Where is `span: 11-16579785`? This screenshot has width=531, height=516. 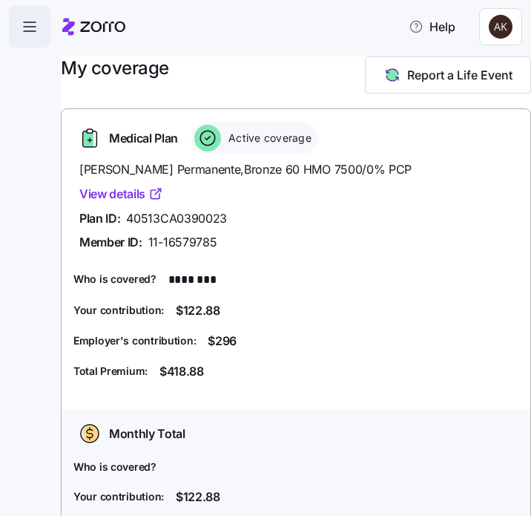
span: 11-16579785 is located at coordinates (183, 242).